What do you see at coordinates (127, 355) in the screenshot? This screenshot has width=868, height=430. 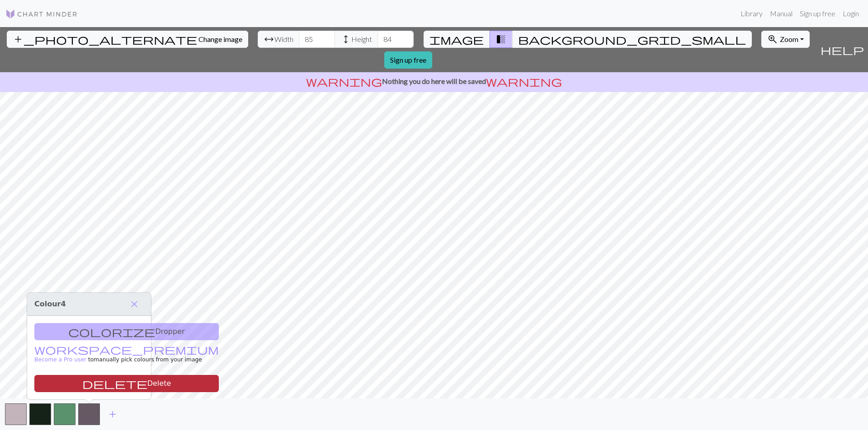 I see `a: Become a Pro user` at bounding box center [127, 355].